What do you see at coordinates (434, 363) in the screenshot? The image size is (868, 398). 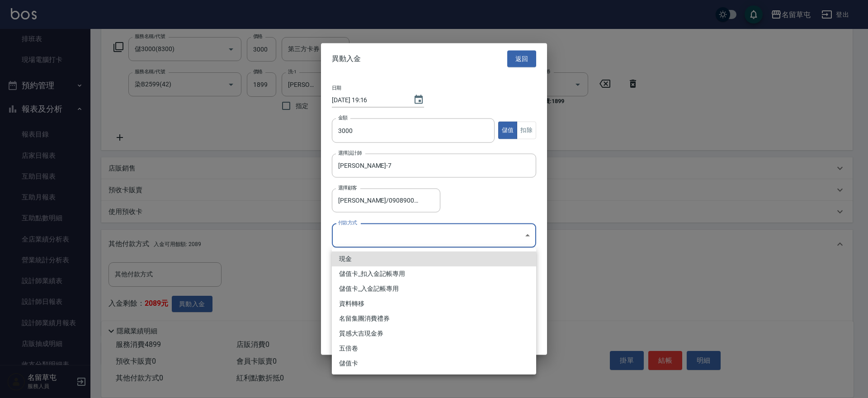 I see `li: 儲值卡` at bounding box center [434, 363].